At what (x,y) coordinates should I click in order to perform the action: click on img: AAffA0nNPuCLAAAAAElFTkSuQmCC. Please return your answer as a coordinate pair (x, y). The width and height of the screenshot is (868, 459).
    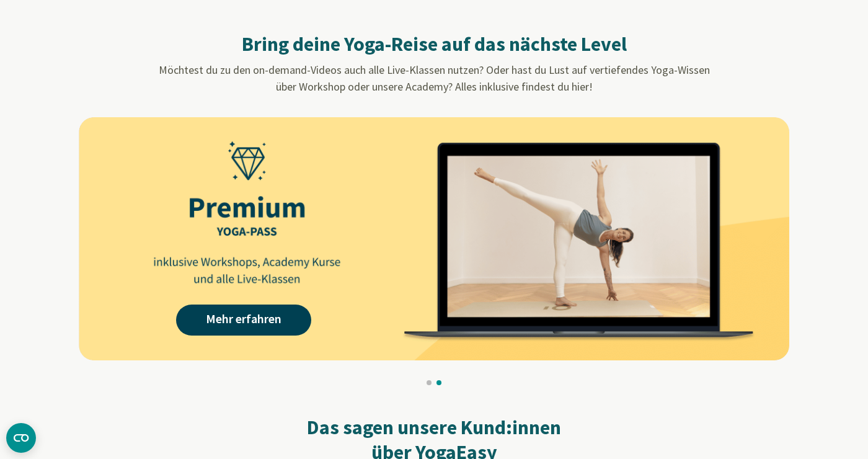
    Looking at the image, I should click on (434, 239).